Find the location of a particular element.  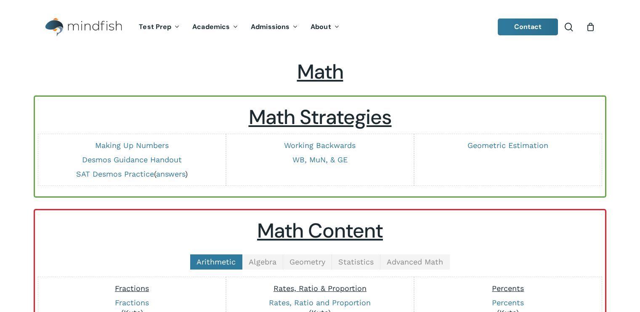

u: Math Strategies is located at coordinates (320, 117).